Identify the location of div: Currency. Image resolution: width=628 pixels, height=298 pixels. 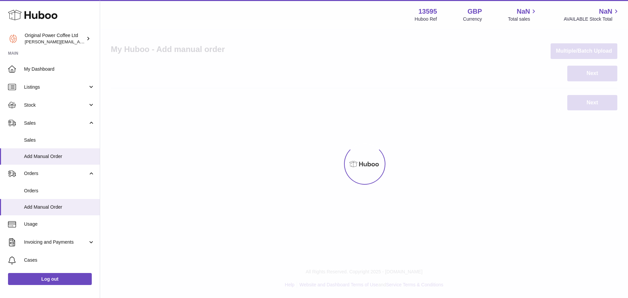
(472, 19).